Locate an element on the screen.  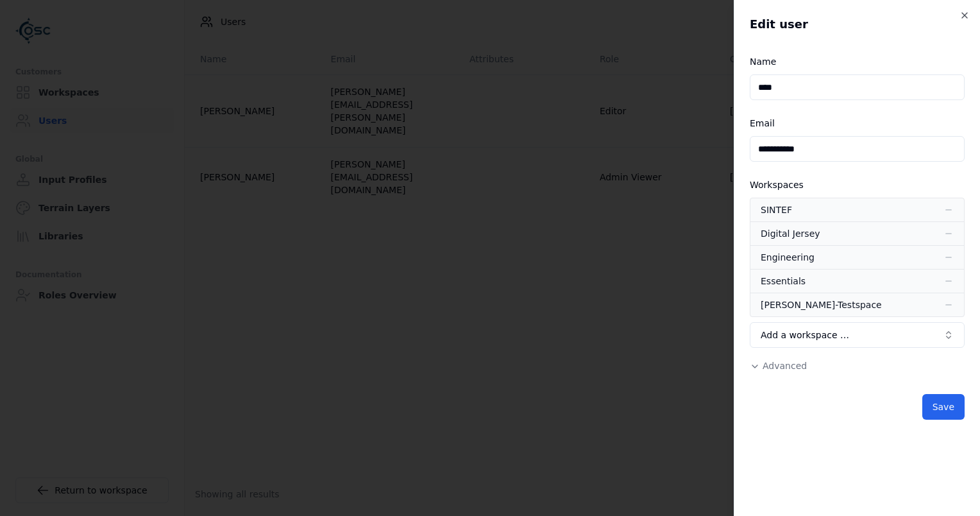
div: Digital Jersey is located at coordinates (791, 233).